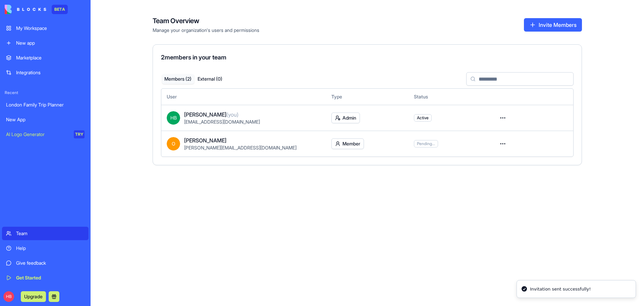  What do you see at coordinates (45, 92) in the screenshot?
I see `span: Recent` at bounding box center [45, 92].